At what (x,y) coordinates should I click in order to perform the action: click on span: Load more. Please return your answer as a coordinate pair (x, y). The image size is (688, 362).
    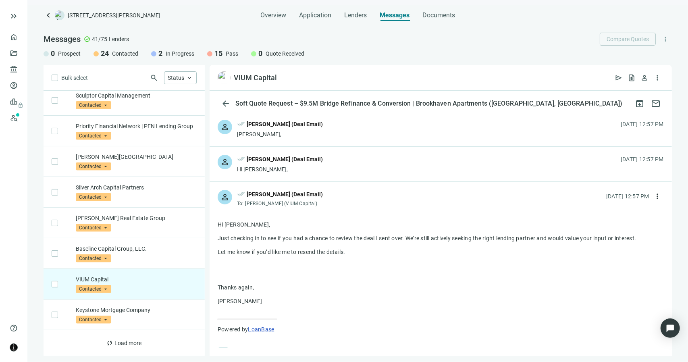
    Looking at the image, I should click on (128, 343).